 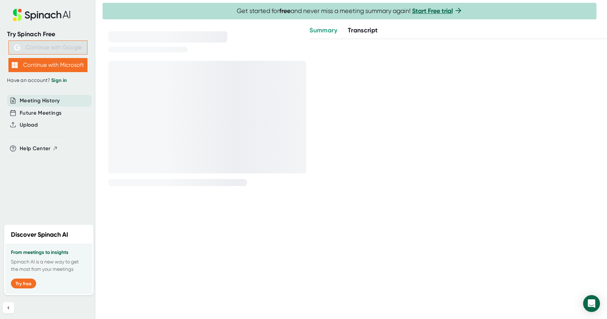 I want to click on div: Have an account?, so click(x=48, y=80).